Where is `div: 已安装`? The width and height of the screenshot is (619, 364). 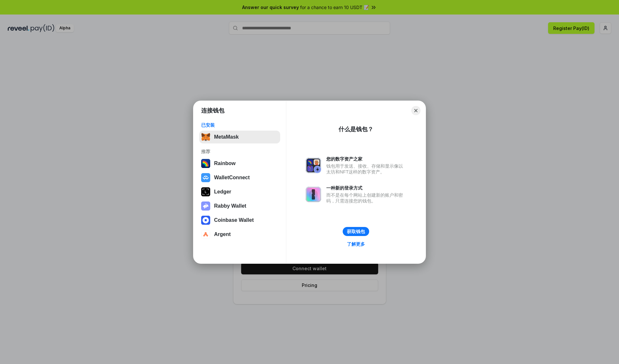
div: 已安装 is located at coordinates (240, 125).